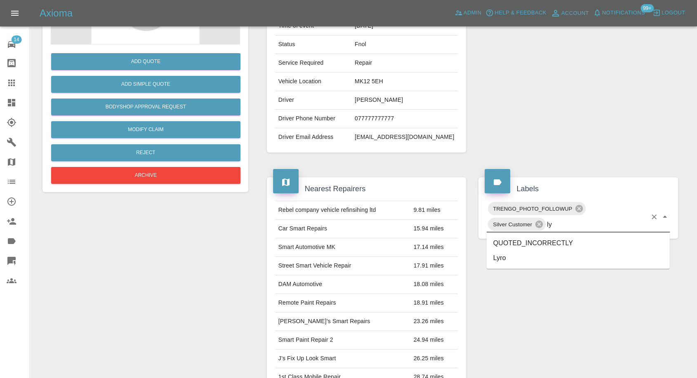 The width and height of the screenshot is (697, 378). What do you see at coordinates (145, 175) in the screenshot?
I see `button: Archive` at bounding box center [145, 175].